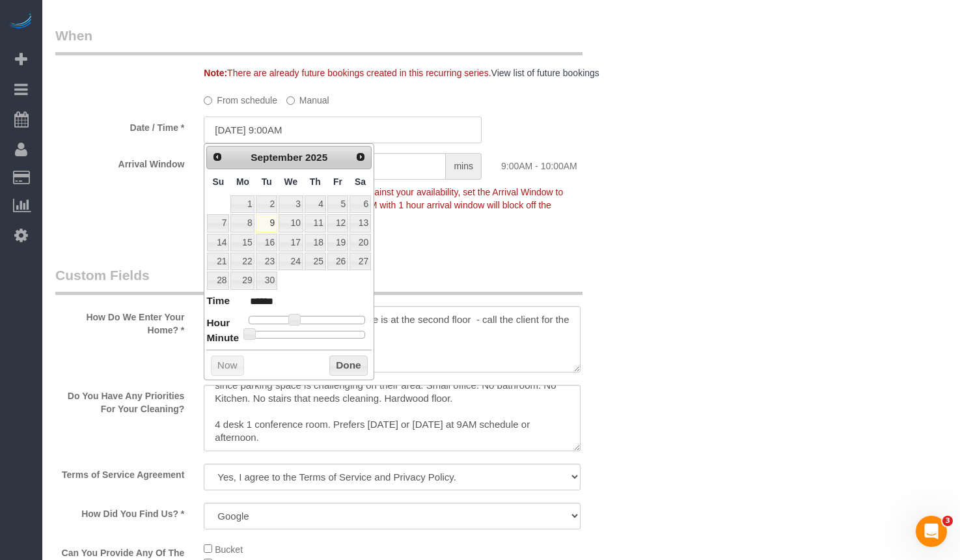 This screenshot has width=960, height=560. I want to click on a: 4, so click(315, 204).